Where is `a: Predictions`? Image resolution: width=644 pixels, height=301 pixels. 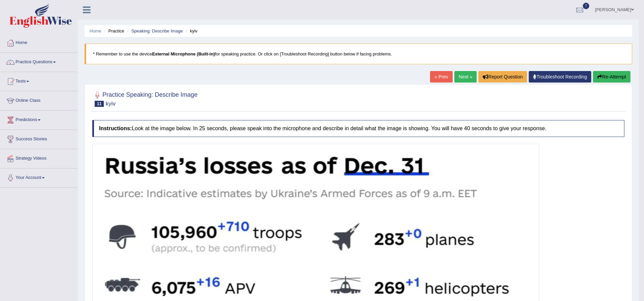 a: Predictions is located at coordinates (39, 119).